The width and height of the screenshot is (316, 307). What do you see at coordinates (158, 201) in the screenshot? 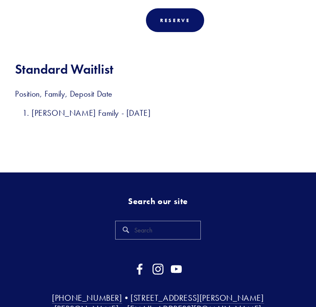
I see `strong: Search our site` at bounding box center [158, 201].